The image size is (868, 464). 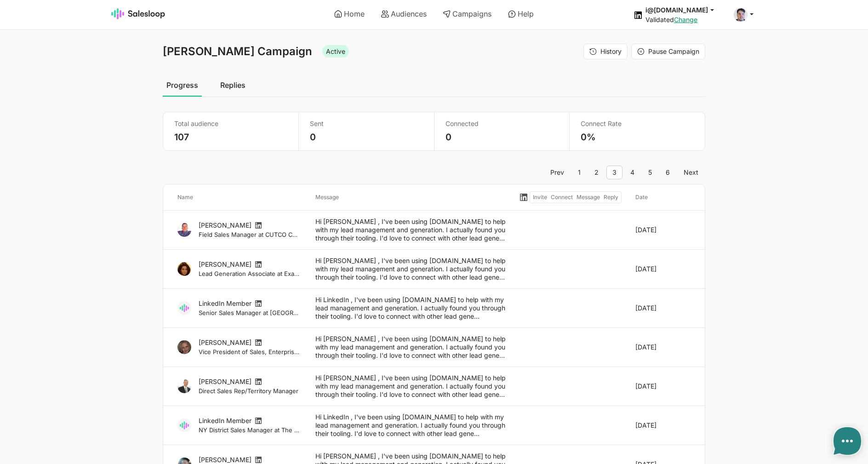 What do you see at coordinates (367, 123) in the screenshot?
I see `p: Sent` at bounding box center [367, 123].